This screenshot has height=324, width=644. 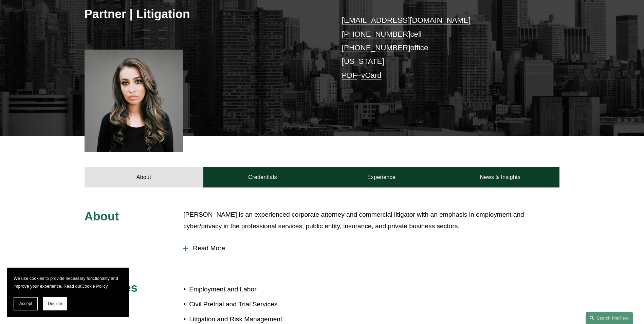 What do you see at coordinates (26, 304) in the screenshot?
I see `button: Accept` at bounding box center [26, 304].